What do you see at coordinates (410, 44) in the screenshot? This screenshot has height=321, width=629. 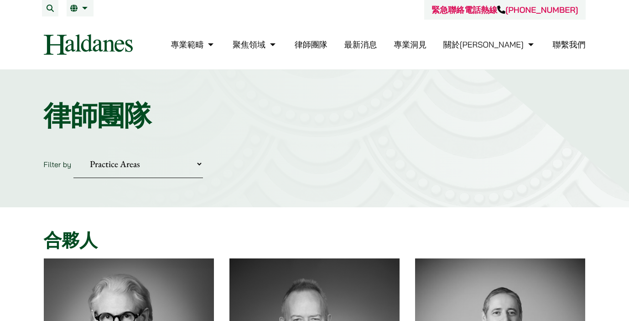 I see `a: 專業洞見` at bounding box center [410, 44].